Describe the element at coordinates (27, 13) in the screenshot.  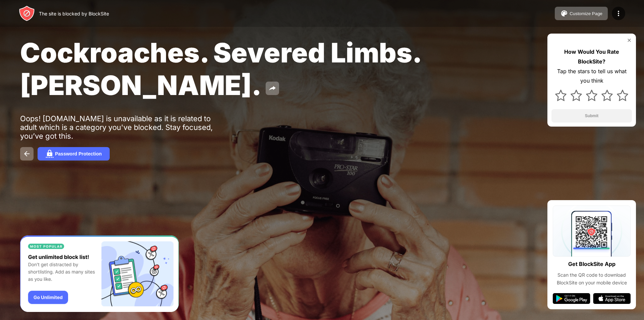
I see `img: header-logo.svg` at that location.